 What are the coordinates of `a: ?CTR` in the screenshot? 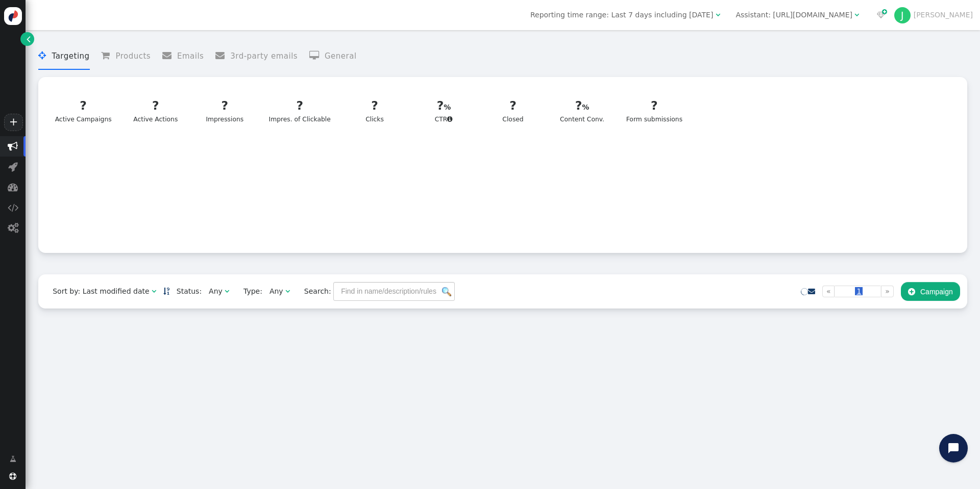 It's located at (443, 110).